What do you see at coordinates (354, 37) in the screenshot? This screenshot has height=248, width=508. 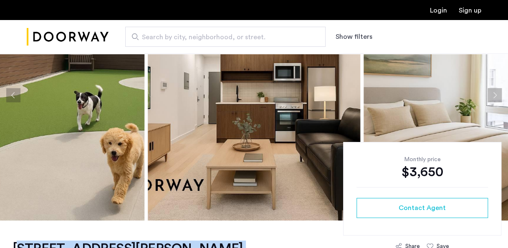 I see `button: Show or hide filters` at bounding box center [354, 37].